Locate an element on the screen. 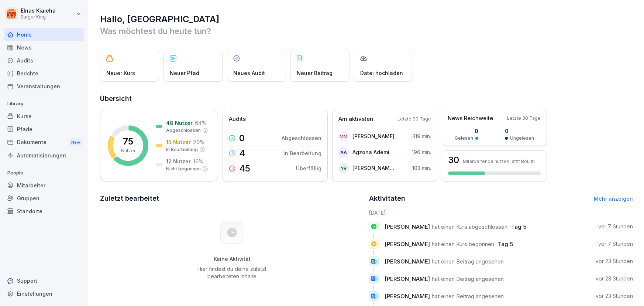  a: Veranstaltungen is located at coordinates (44, 86).